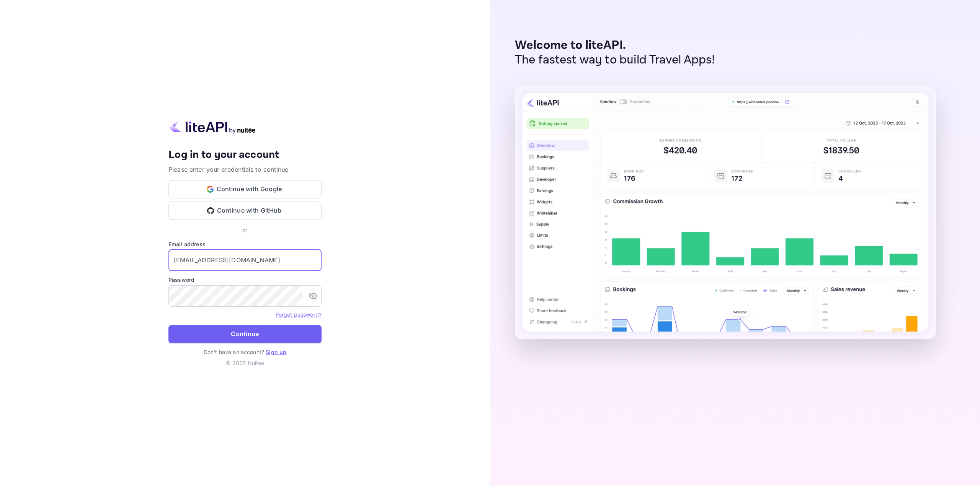 Image resolution: width=980 pixels, height=486 pixels. I want to click on button: Continue with GitHub, so click(245, 211).